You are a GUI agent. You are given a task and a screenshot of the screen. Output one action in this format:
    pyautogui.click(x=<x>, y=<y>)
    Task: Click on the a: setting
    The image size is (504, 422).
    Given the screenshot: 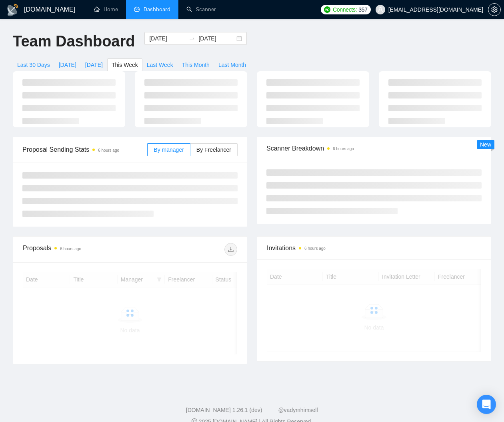 What is the action you would take?
    pyautogui.click(x=494, y=10)
    